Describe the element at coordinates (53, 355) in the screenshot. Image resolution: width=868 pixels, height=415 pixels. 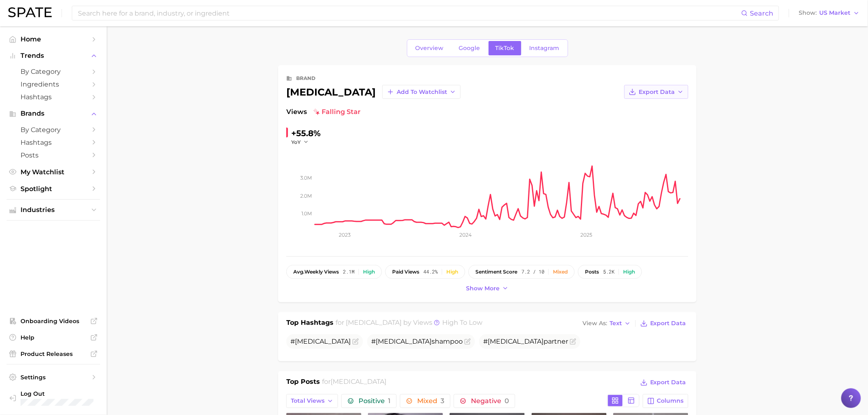
I see `a: Product Releases` at that location.